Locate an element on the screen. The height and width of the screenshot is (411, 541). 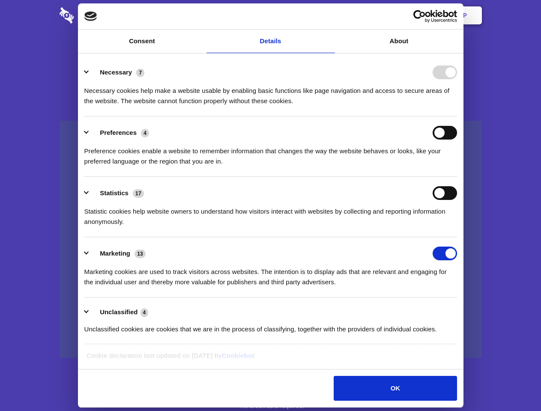
div: Unclassified cookies are cookies that we are in the process of classifying, together with the pro... is located at coordinates (270, 326).